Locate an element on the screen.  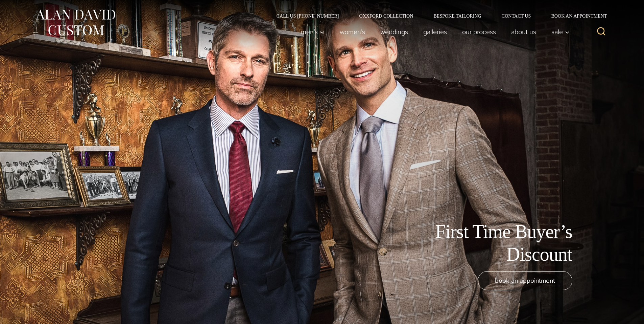
a: Bespoke Tailoring is located at coordinates (457, 16).